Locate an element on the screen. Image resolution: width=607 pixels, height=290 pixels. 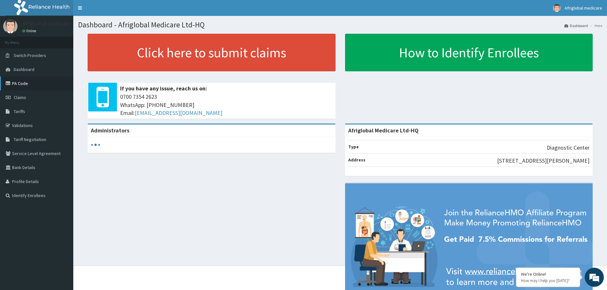
span: Tariff Negotiation is located at coordinates (30, 140).